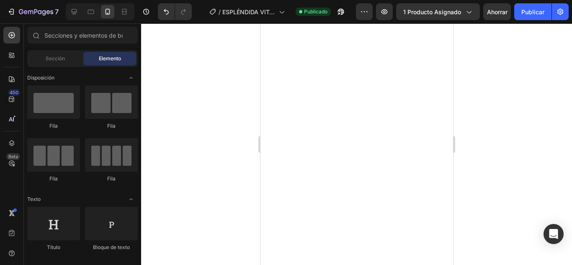 Image resolution: width=572 pixels, height=265 pixels. Describe the element at coordinates (532, 12) in the screenshot. I see `font: Publicar` at that location.